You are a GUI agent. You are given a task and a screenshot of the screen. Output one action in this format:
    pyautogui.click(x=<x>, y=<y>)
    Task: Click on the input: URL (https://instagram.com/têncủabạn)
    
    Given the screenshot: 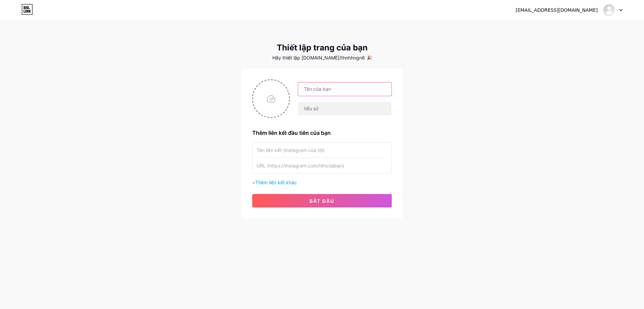 What is the action you would take?
    pyautogui.click(x=322, y=165)
    